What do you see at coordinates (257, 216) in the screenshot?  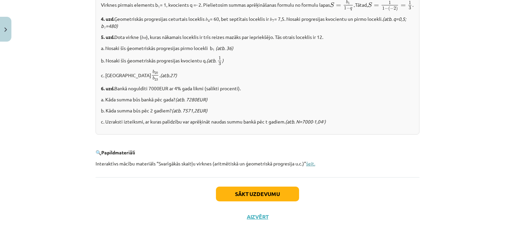 I see `button: Aizvērt` at bounding box center [257, 216].